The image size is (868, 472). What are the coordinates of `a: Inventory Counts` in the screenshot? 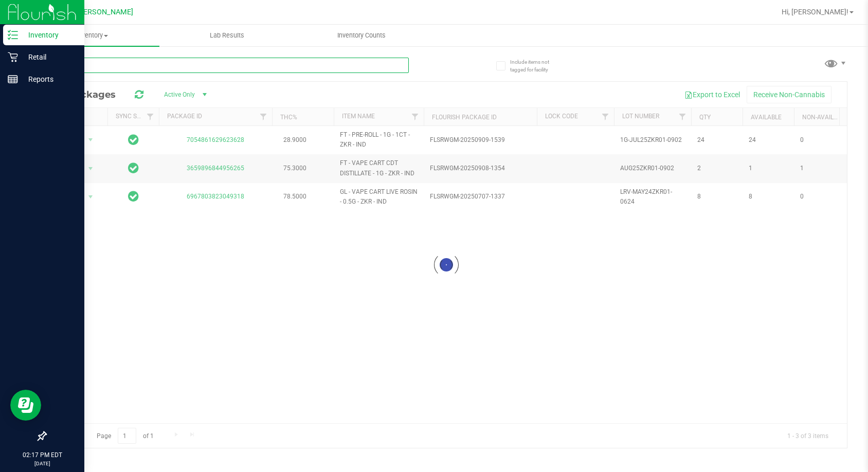 It's located at (361, 35).